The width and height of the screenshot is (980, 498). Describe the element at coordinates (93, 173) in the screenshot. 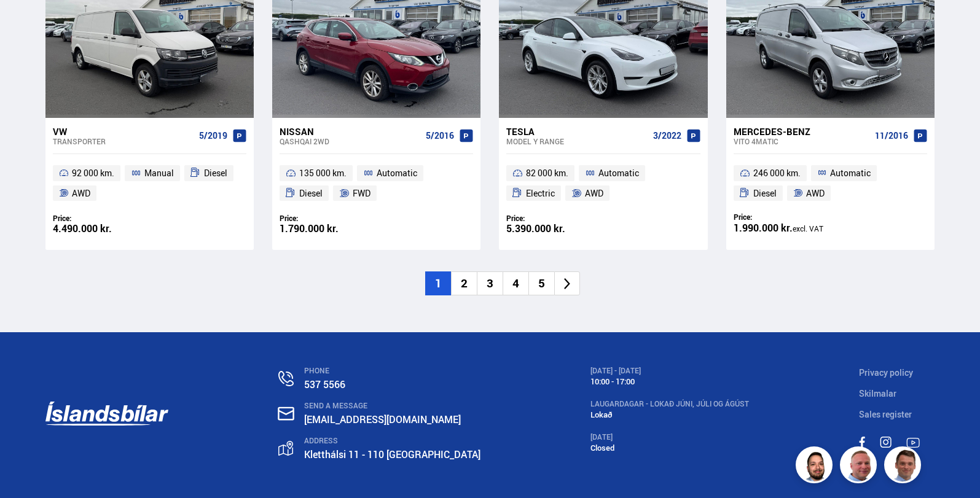

I see `span: 92 000 km.` at that location.